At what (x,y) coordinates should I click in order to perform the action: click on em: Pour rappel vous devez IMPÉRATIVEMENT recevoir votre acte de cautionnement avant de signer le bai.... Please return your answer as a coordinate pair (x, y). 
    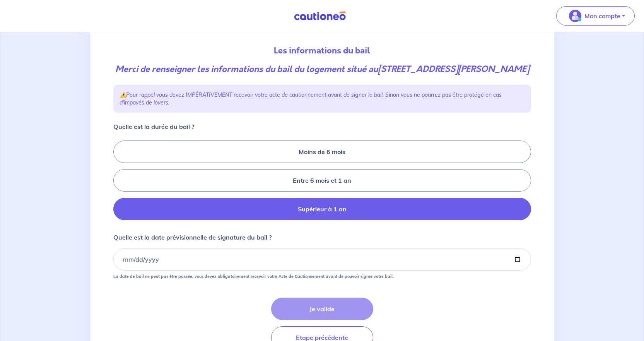
    Looking at the image, I should click on (311, 99).